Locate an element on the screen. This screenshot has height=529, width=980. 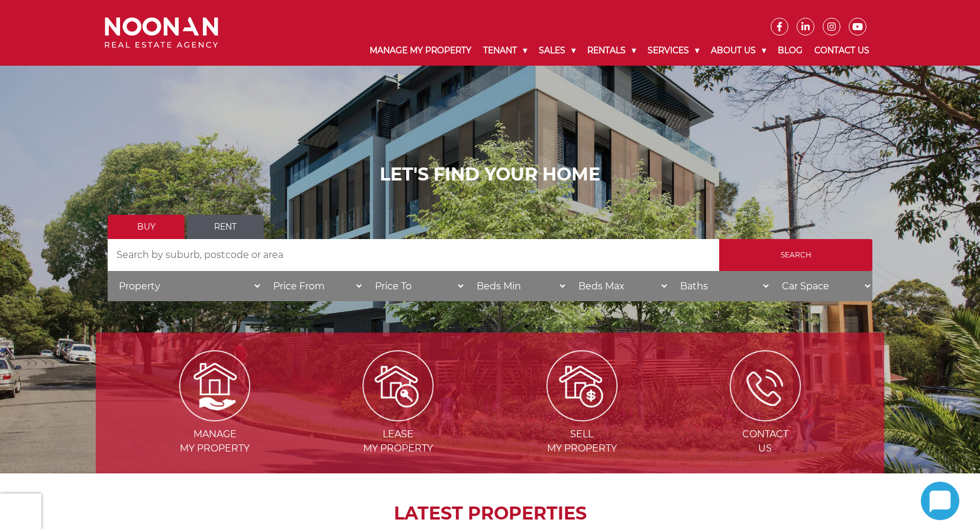
input: Search is located at coordinates (796, 255).